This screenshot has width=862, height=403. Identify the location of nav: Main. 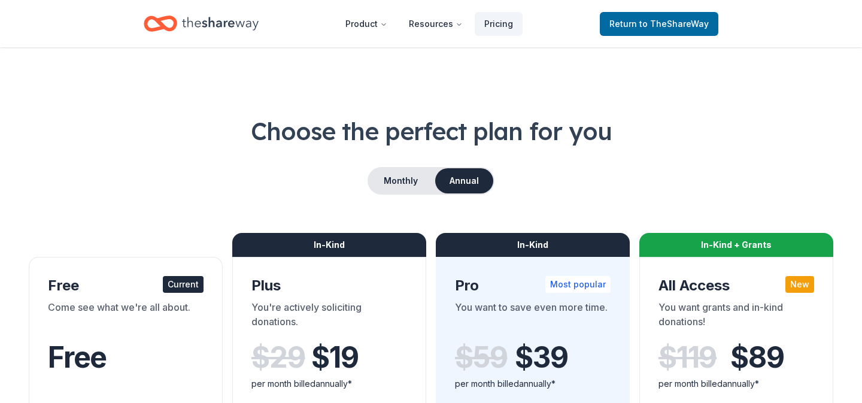
(429, 23).